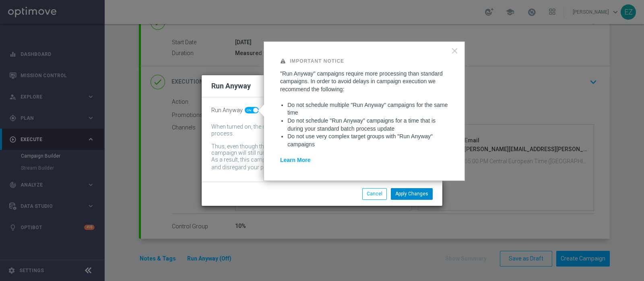 Image resolution: width=644 pixels, height=281 pixels. Describe the element at coordinates (368, 140) in the screenshot. I see `li: Do not use very complex target groups with "Run Anyway" campaigns` at that location.